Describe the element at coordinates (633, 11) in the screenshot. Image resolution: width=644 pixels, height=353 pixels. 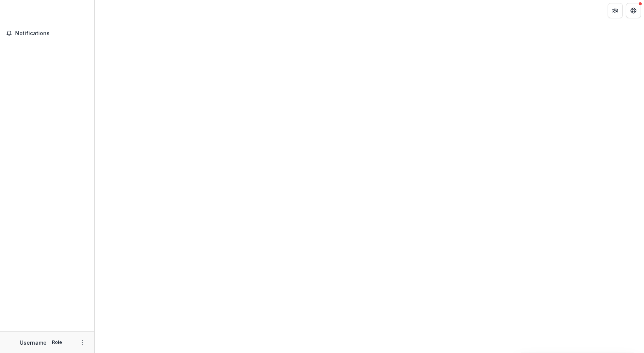
I see `button: Get Help` at that location.